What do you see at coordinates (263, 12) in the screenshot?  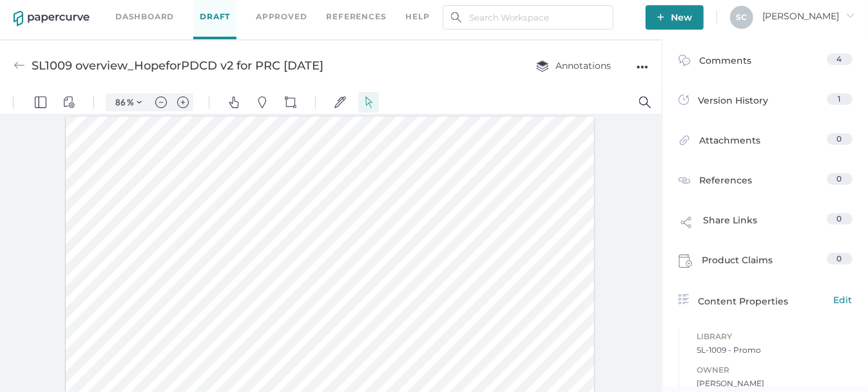 I see `button: Pins` at bounding box center [263, 12].